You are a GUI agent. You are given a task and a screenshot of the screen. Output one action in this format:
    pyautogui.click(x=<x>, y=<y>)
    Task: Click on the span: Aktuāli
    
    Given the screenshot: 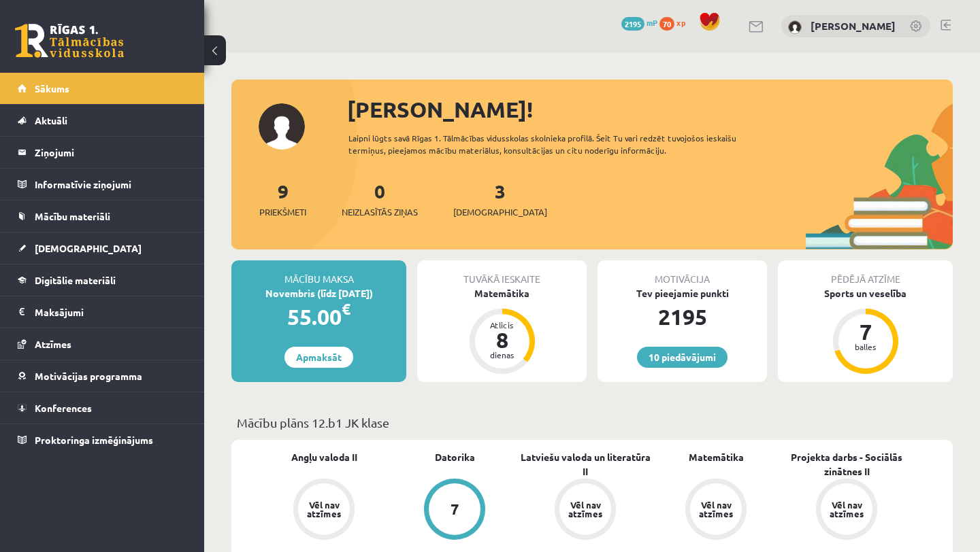 What is the action you would take?
    pyautogui.click(x=51, y=120)
    